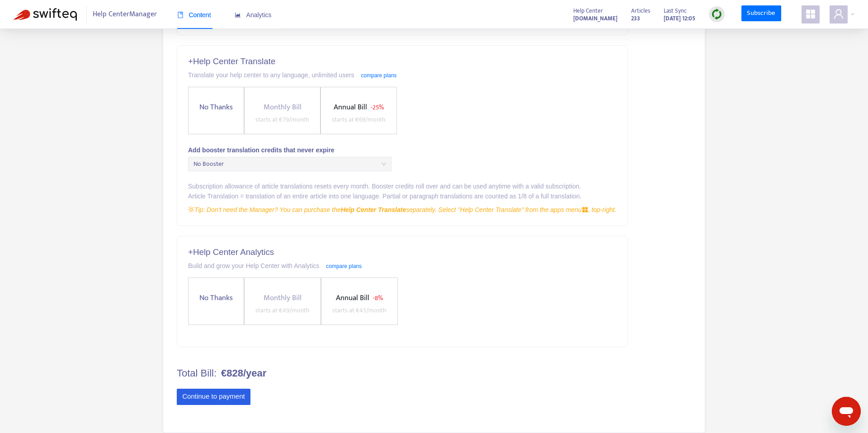 The width and height of the screenshot is (868, 433). I want to click on img: sync.dc5367851b00ba804db3.png, so click(716, 14).